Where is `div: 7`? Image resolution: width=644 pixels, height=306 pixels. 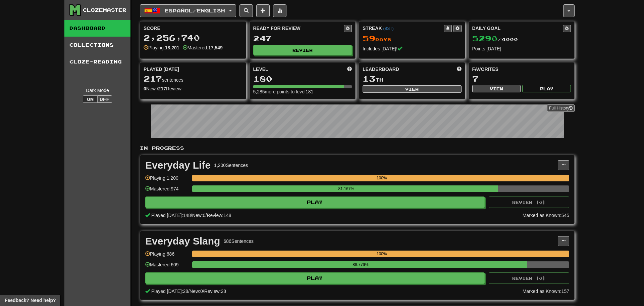 div: 7 is located at coordinates (521, 78).